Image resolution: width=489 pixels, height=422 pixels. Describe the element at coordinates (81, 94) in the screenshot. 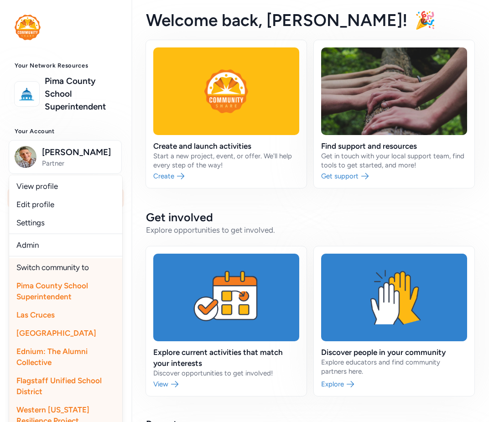

I see `a: Pima County School Superintendent` at that location.